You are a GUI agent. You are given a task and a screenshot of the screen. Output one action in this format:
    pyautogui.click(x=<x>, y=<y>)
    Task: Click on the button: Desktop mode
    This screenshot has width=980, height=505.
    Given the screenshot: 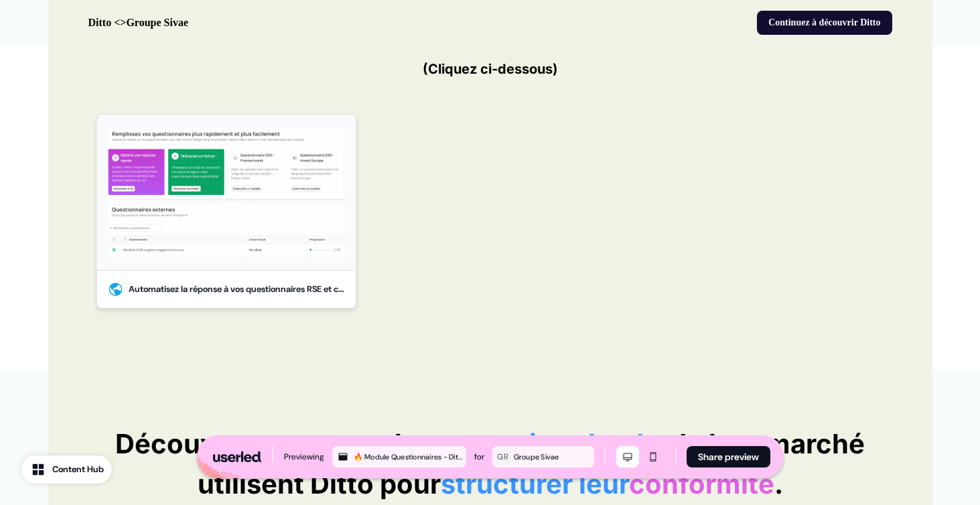 What is the action you would take?
    pyautogui.click(x=628, y=457)
    